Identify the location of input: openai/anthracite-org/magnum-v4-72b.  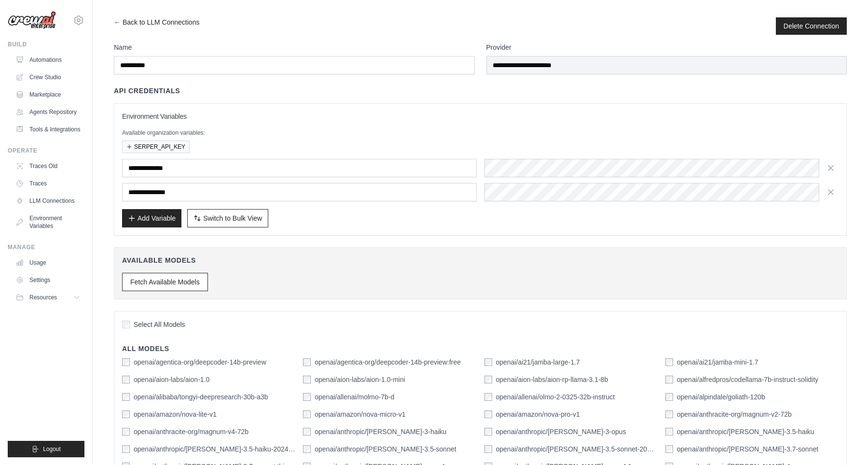
(126, 432).